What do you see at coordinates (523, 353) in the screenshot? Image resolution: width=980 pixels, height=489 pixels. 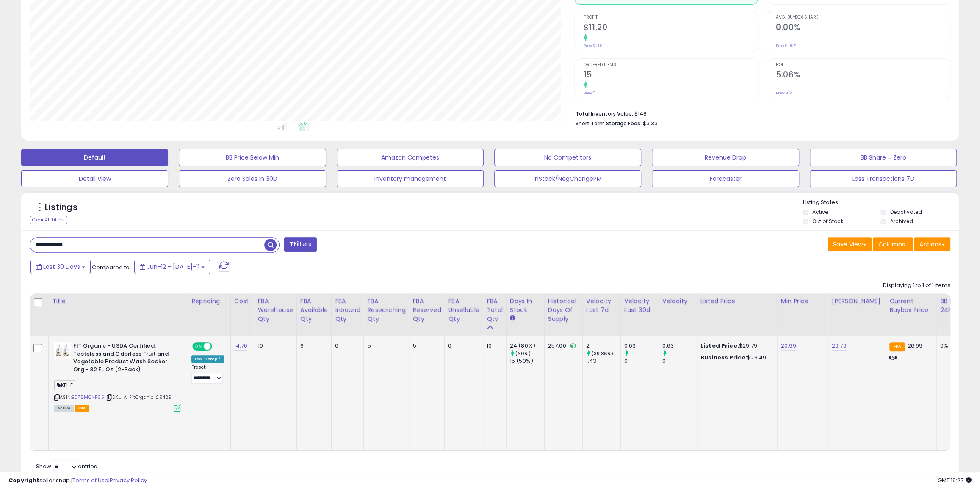 I see `small: (60%)` at bounding box center [523, 353].